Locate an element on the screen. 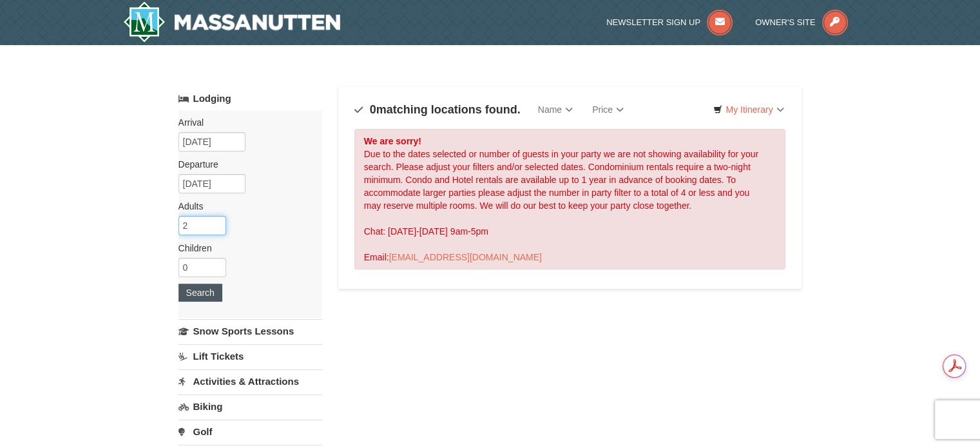 Image resolution: width=980 pixels, height=448 pixels. a: Golf is located at coordinates (250, 431).